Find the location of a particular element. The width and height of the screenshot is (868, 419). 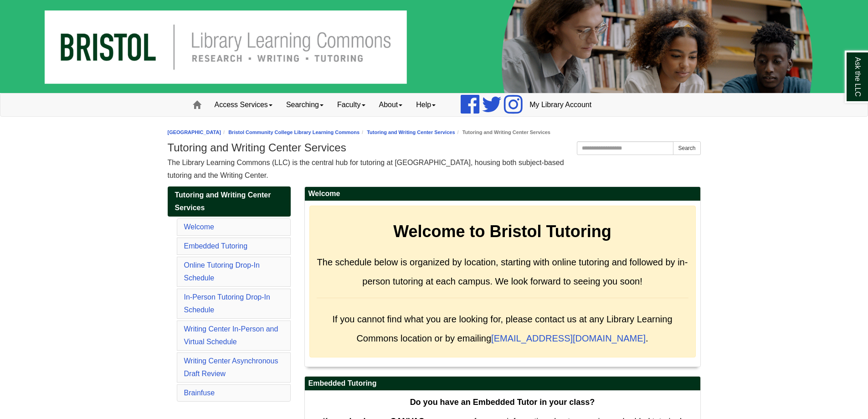

h1: Tutoring and Writing Center Services is located at coordinates (434, 148).